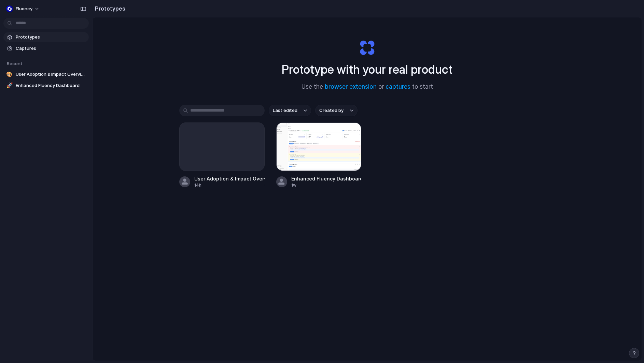 Image resolution: width=644 pixels, height=363 pixels. I want to click on span: Last edited, so click(285, 110).